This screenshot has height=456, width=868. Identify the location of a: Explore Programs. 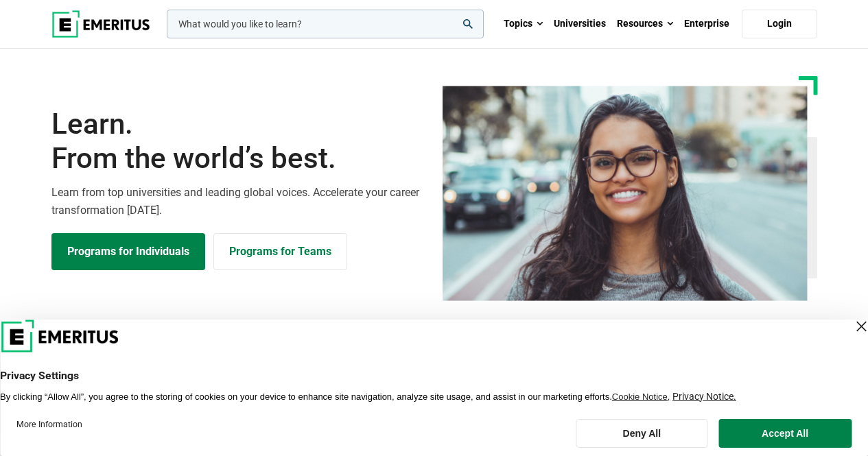
(128, 252).